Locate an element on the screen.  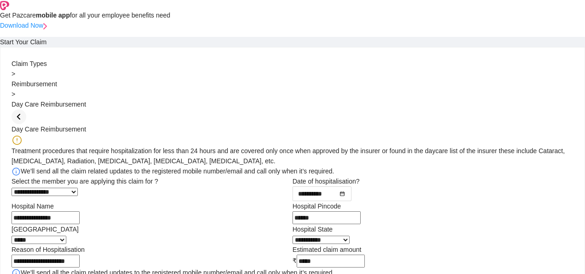
div: Reimbursement is located at coordinates (292, 84).